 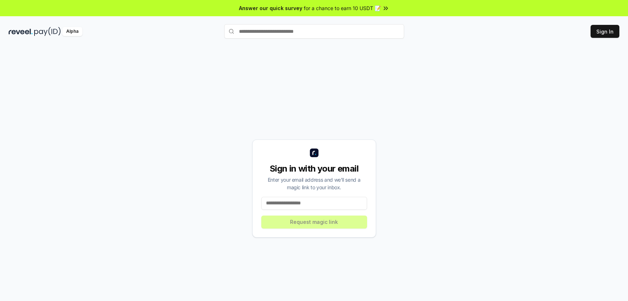 What do you see at coordinates (342, 8) in the screenshot?
I see `span: for a chance to earn 10 USDT 📝` at bounding box center [342, 8].